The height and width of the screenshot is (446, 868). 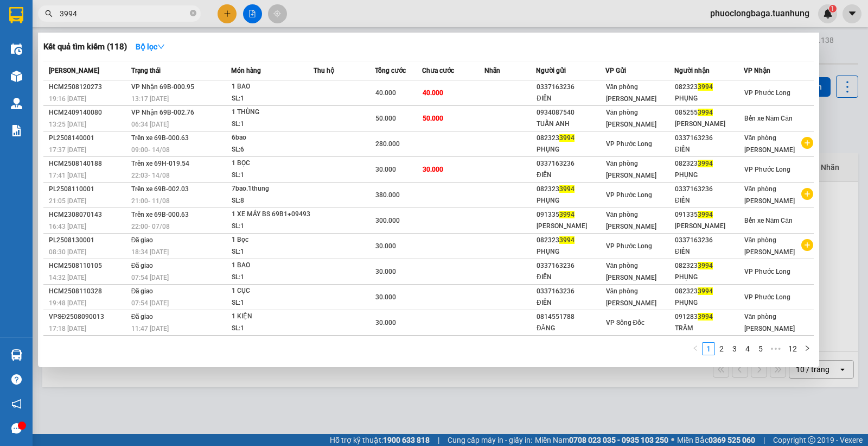 What do you see at coordinates (734, 348) in the screenshot?
I see `li: 3` at bounding box center [734, 348].